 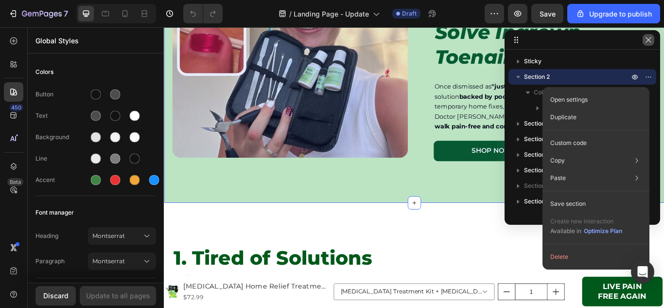 I want to click on button: Update to all pages, so click(x=118, y=295).